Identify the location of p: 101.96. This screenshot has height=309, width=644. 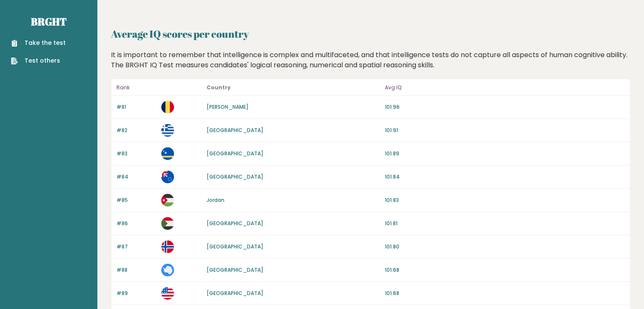
(505, 107).